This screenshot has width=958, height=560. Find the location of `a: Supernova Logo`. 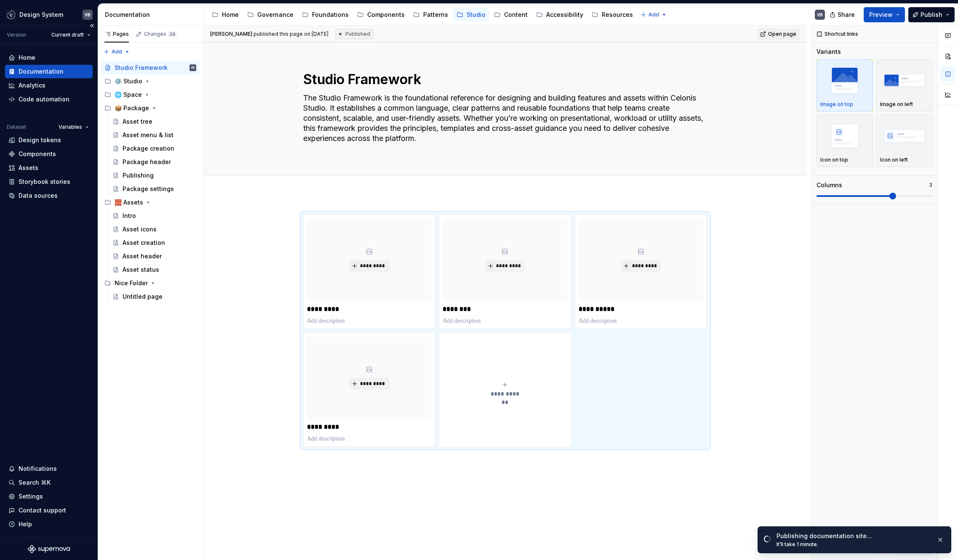

a: Supernova Logo is located at coordinates (49, 549).